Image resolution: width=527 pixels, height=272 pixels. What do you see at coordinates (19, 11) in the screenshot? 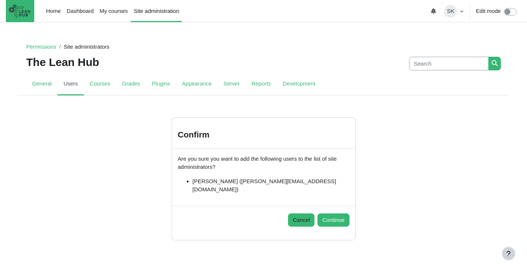
I see `img: The Lean Hub` at bounding box center [19, 11].